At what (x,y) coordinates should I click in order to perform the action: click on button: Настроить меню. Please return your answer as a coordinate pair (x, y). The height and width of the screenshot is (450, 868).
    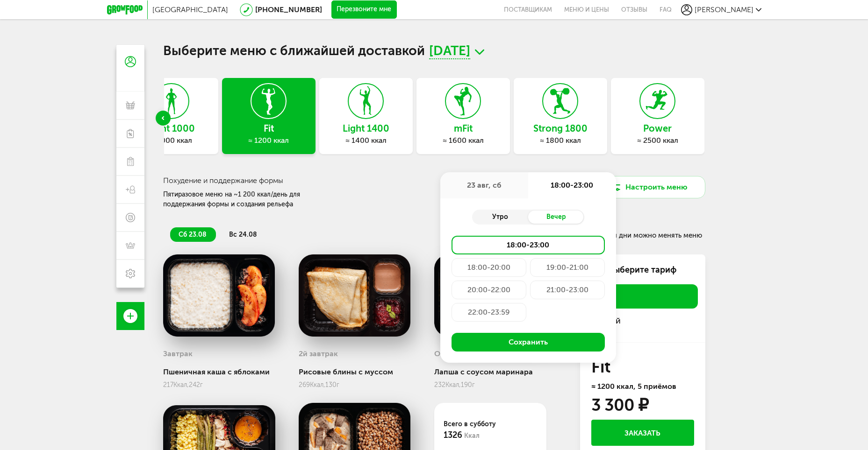
    Looking at the image, I should click on (649, 187).